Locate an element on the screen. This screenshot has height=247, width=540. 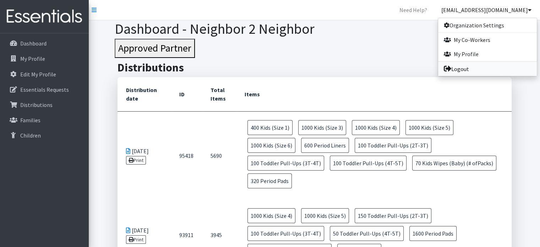
p: Dashboard is located at coordinates (33, 43).